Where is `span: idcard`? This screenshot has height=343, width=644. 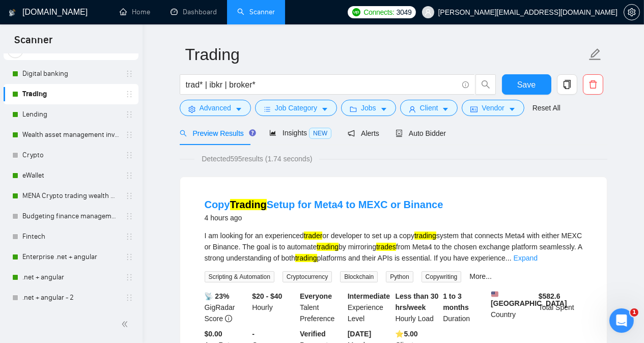
span: idcard is located at coordinates (474, 109).